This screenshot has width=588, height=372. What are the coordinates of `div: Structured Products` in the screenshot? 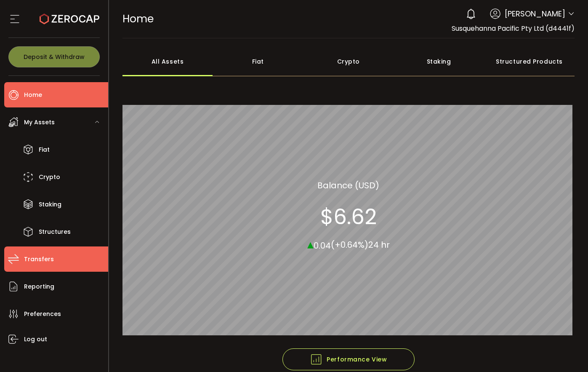 It's located at (529, 62).